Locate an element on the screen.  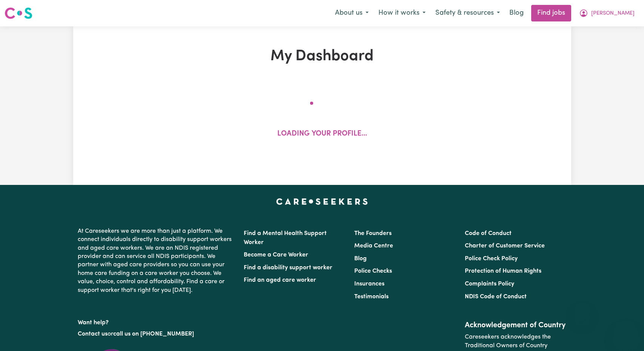
p: Want help? is located at coordinates (156, 322).